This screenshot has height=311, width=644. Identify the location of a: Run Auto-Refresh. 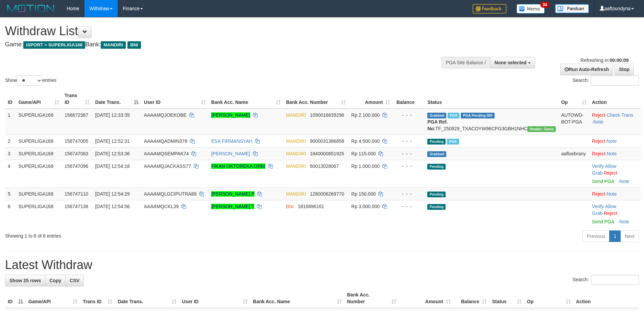
(587, 69).